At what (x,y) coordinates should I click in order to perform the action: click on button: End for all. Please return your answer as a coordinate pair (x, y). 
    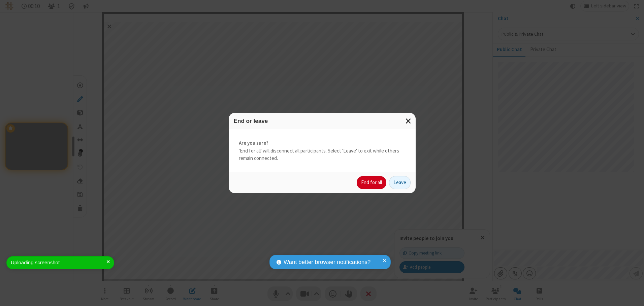
    Looking at the image, I should click on (371, 183).